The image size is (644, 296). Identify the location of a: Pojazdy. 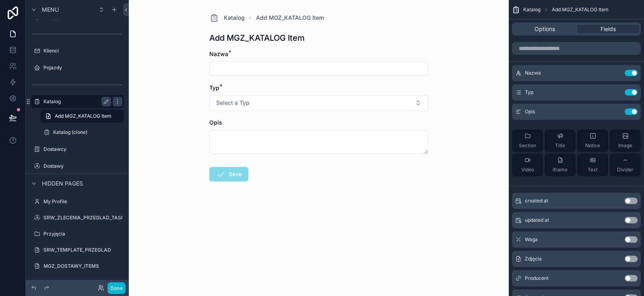
(78, 68).